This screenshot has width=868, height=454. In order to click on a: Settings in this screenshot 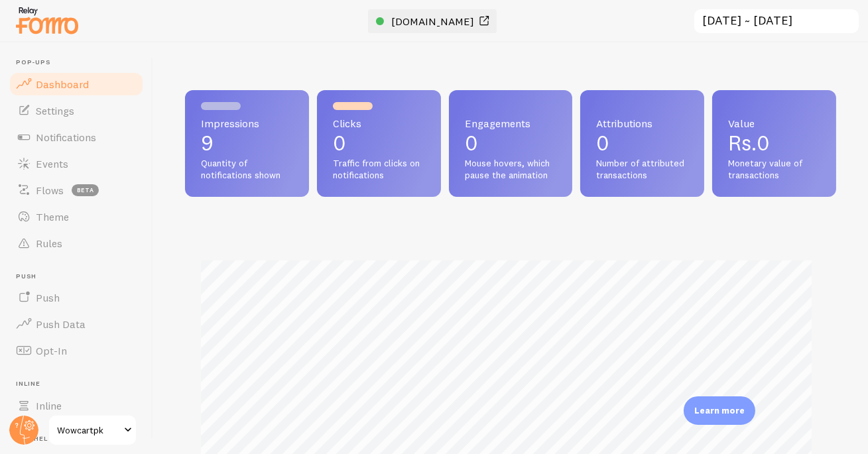, I will do `click(76, 111)`.